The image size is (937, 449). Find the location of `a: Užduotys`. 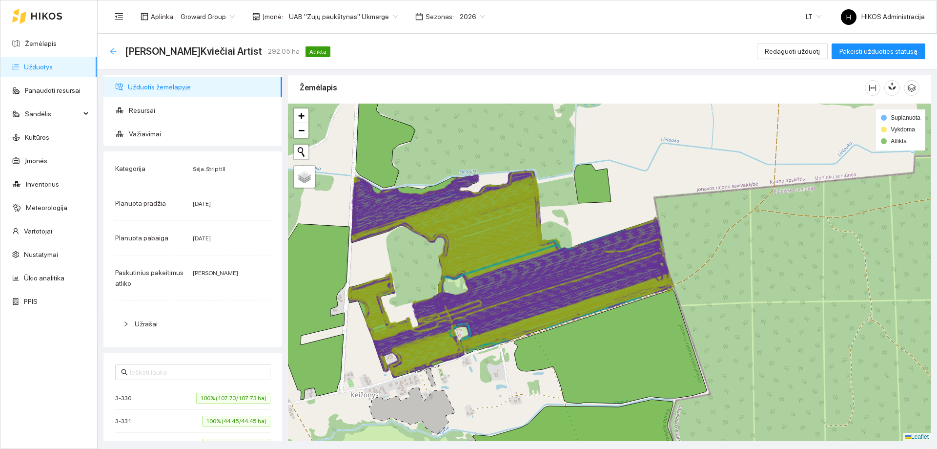

a: Užduotys is located at coordinates (38, 67).